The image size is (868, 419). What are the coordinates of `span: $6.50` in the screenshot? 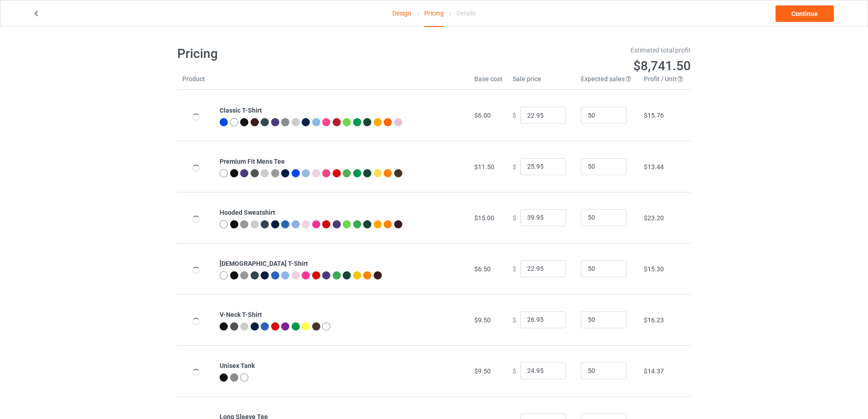 It's located at (483, 269).